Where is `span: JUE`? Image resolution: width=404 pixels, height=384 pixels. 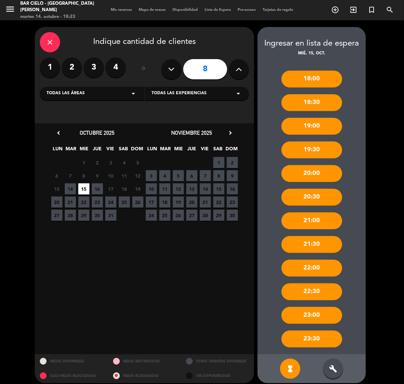
span: JUE is located at coordinates (192, 150).